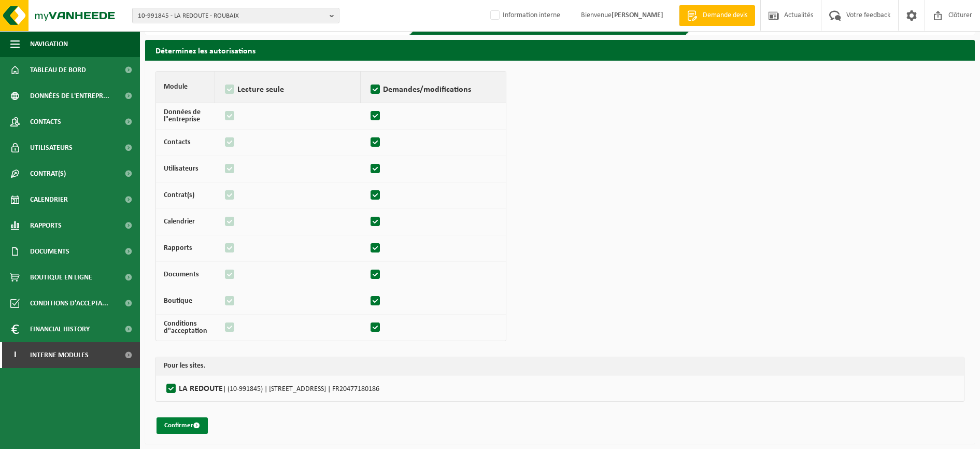 The height and width of the screenshot is (449, 980). I want to click on label: Demandes/modifications, so click(433, 90).